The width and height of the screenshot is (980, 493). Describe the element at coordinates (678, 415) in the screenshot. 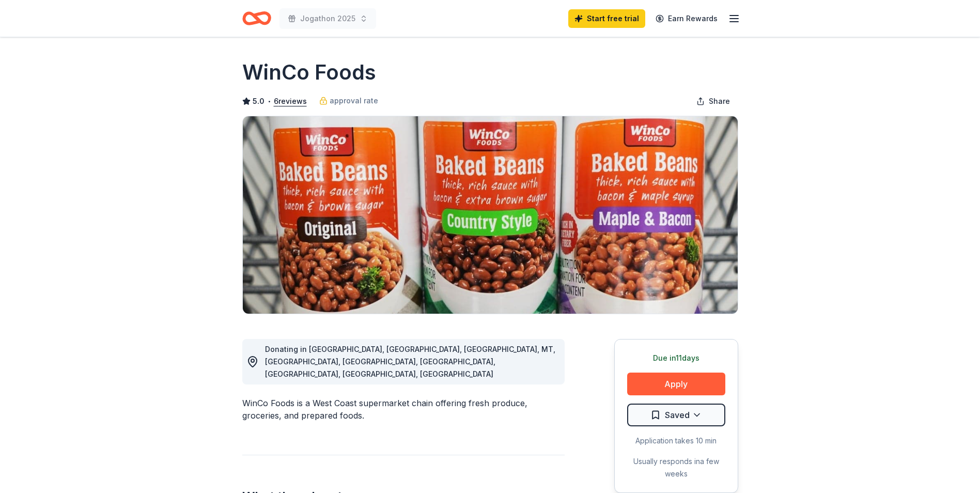

I see `span: Saved` at that location.